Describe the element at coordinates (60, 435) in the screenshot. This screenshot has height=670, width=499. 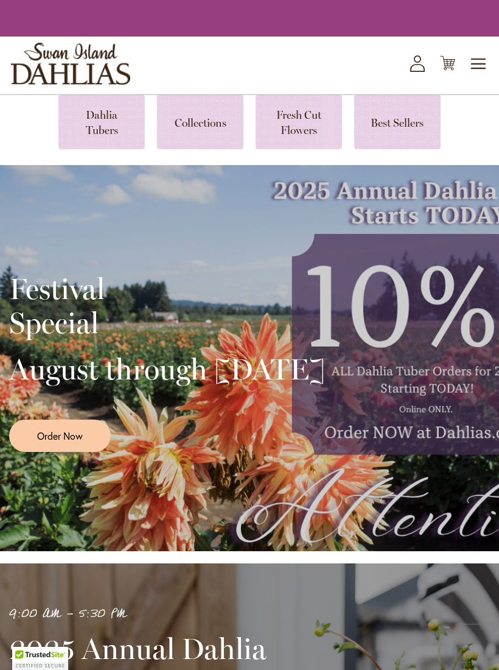
I see `span: Order Now` at that location.